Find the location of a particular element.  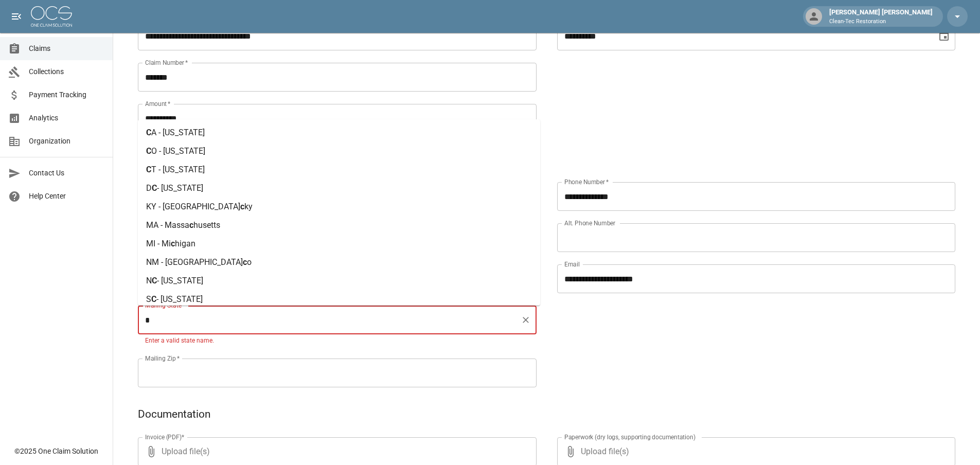

span: Collections is located at coordinates (66, 71).